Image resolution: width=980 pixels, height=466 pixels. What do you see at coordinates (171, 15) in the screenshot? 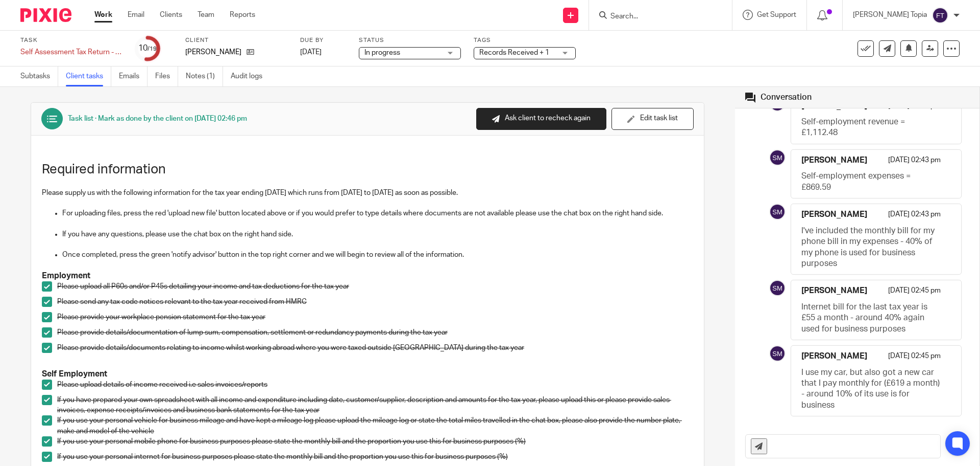
I see `a: Clients` at bounding box center [171, 15].